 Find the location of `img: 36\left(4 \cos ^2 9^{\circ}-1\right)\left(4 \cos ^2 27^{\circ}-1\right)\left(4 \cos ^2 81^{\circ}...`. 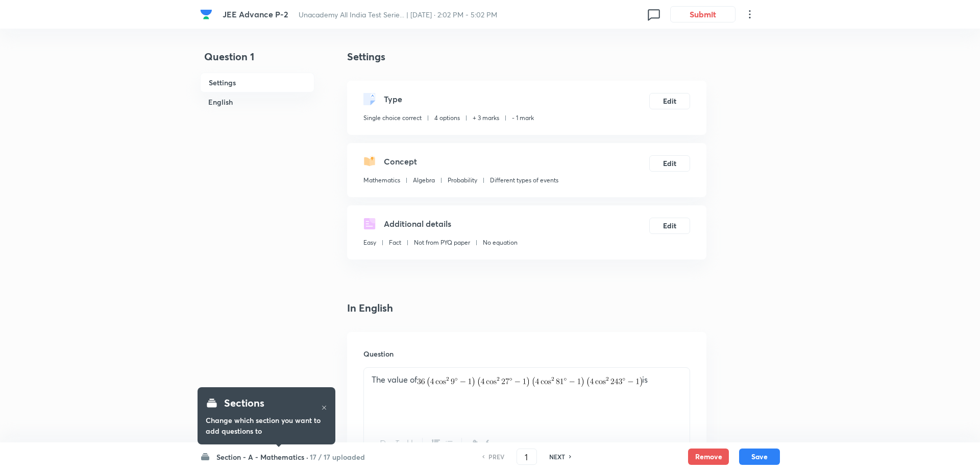

img: 36\left(4 \cos ^2 9^{\circ}-1\right)\left(4 \cos ^2 27^{\circ}-1\right)\left(4 \cos ^2 81^{\circ}... is located at coordinates (529, 382).